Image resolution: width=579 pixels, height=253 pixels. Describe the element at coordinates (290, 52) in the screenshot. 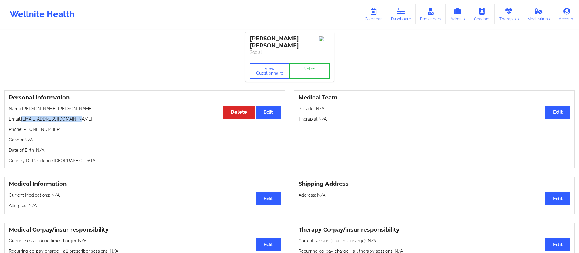

I see `p: Social` at that location.